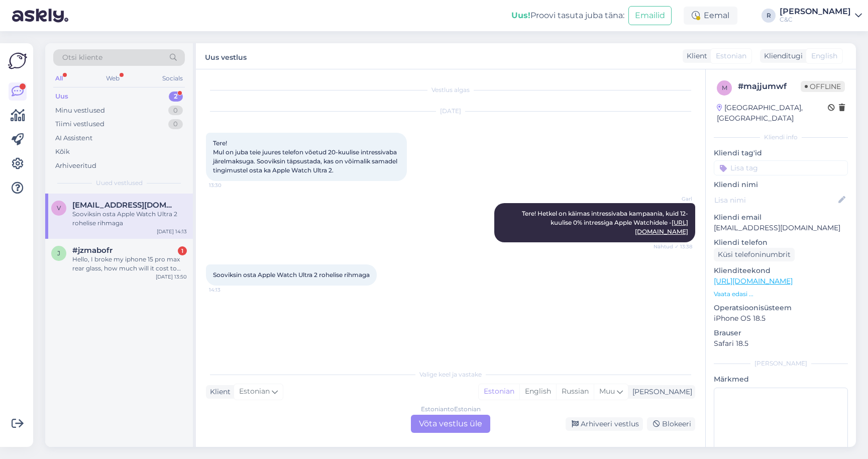 Image resolution: width=868 pixels, height=459 pixels. Describe the element at coordinates (775, 200) in the screenshot. I see `input: Lisa nimi` at that location.